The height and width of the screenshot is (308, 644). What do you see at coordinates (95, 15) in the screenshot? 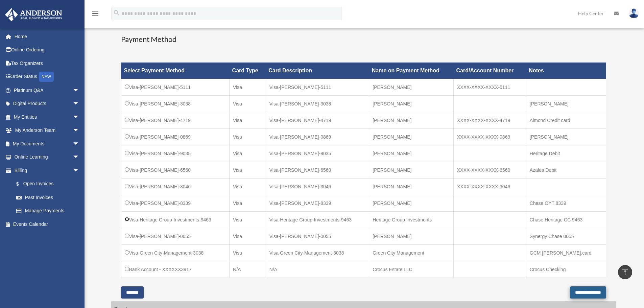
I see `a: menu` at bounding box center [95, 15].